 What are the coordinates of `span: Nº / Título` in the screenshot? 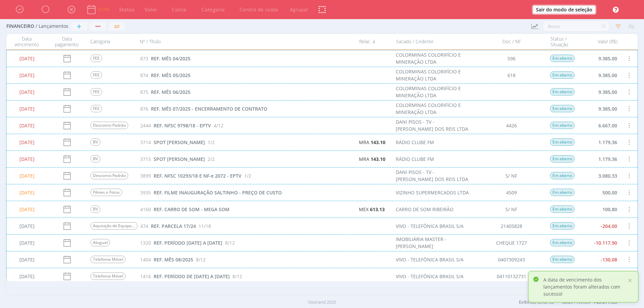 It's located at (150, 41).